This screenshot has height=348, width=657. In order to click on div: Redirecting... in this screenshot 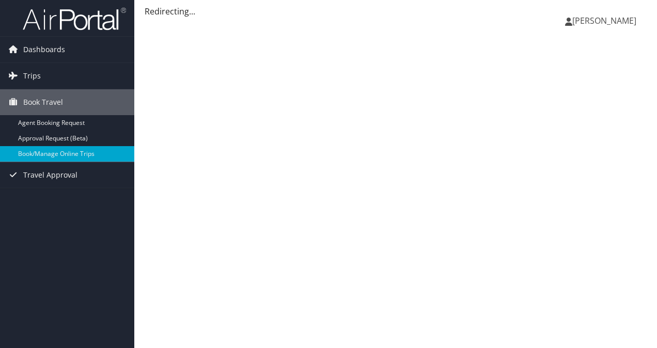, I will do `click(396, 11)`.